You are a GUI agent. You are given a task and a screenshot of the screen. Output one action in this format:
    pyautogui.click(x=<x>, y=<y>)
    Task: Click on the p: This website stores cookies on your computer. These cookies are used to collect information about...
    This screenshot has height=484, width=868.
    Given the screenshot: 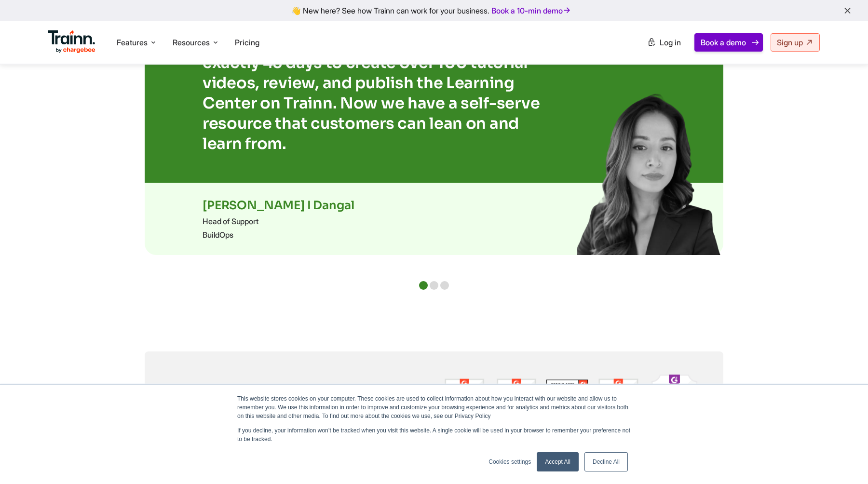 What is the action you would take?
    pyautogui.click(x=434, y=408)
    